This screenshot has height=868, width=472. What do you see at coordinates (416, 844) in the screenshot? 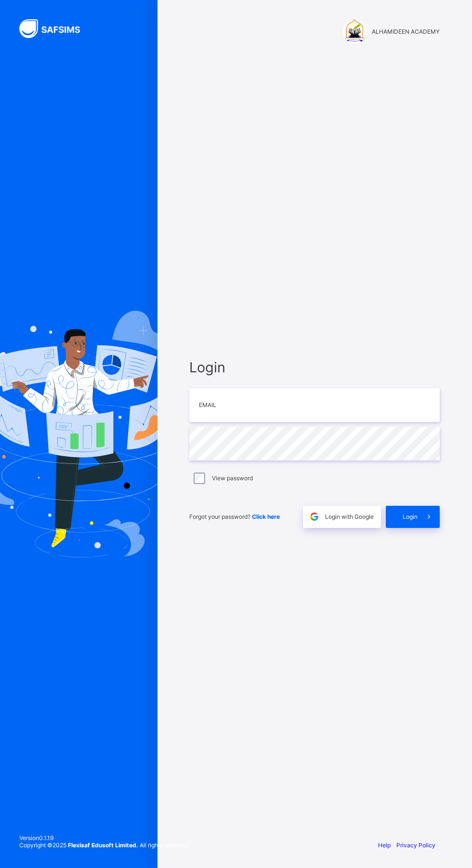
I see `a: Privacy Policy` at bounding box center [416, 844].